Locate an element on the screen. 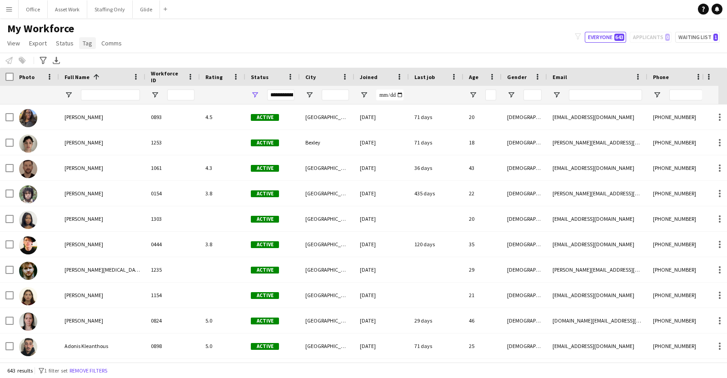  div: 71 days is located at coordinates (436, 142).